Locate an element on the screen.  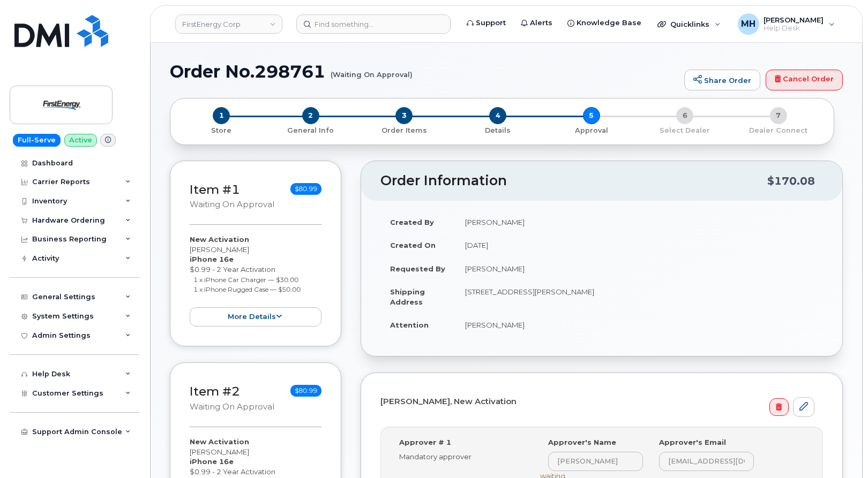
p: Order Items is located at coordinates (404, 131).